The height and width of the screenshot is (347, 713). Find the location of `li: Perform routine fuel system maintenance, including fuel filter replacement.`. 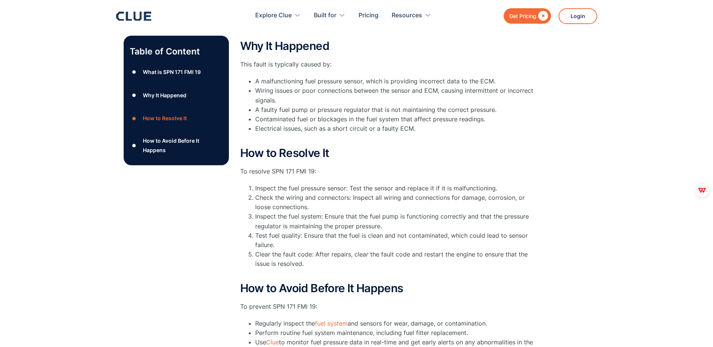

li: Perform routine fuel system maintenance, including fuel filter replacement. is located at coordinates (398, 333).